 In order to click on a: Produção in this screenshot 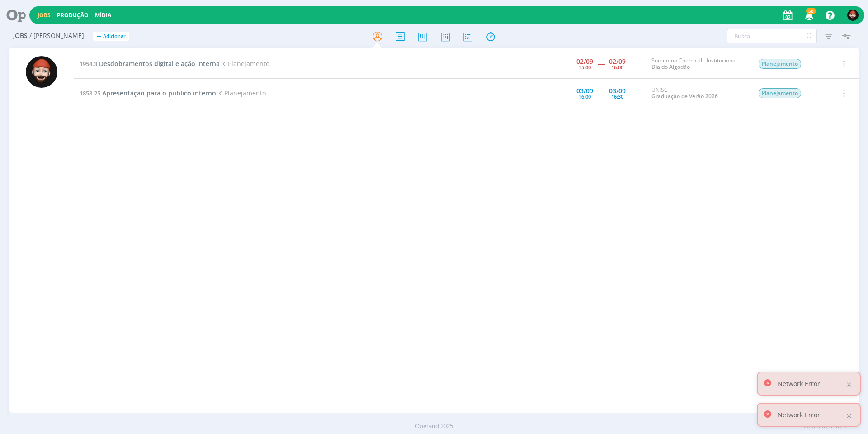, I will do `click(73, 15)`.